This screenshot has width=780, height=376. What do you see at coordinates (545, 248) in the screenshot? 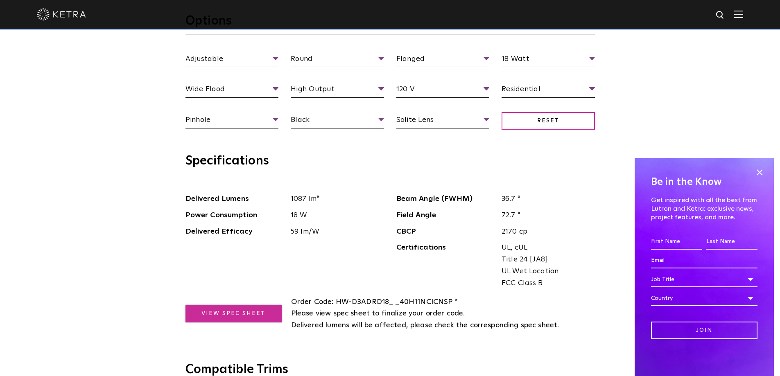
I see `span: UL, cUL` at bounding box center [545, 248].